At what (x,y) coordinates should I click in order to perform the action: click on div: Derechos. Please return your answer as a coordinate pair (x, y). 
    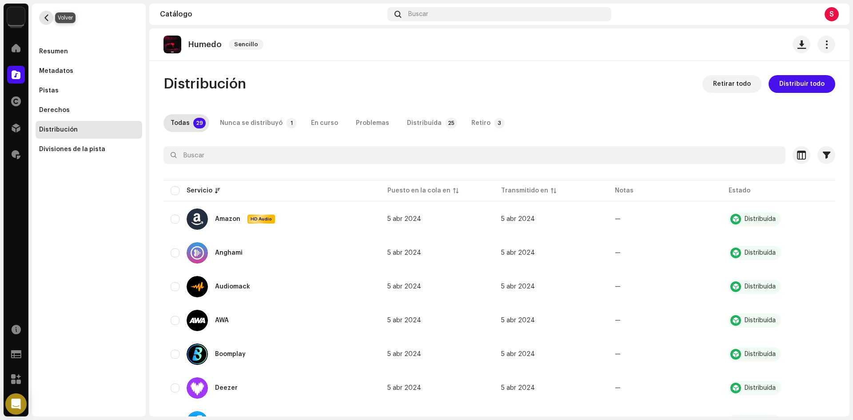
    Looking at the image, I should click on (54, 110).